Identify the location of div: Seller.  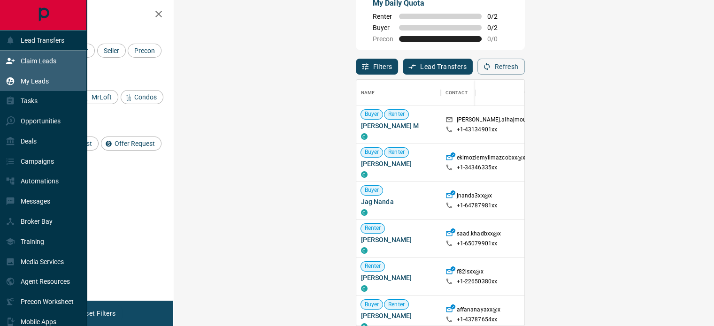
(111, 51).